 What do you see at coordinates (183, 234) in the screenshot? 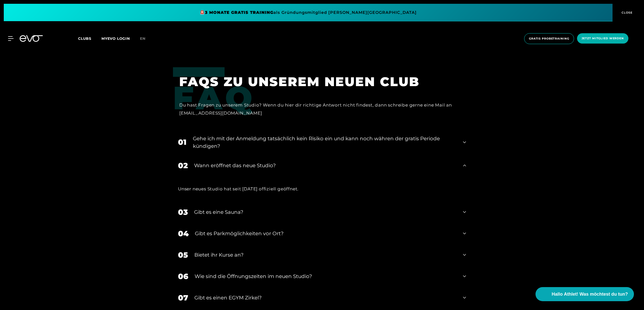
I see `div: 04` at bounding box center [183, 234].